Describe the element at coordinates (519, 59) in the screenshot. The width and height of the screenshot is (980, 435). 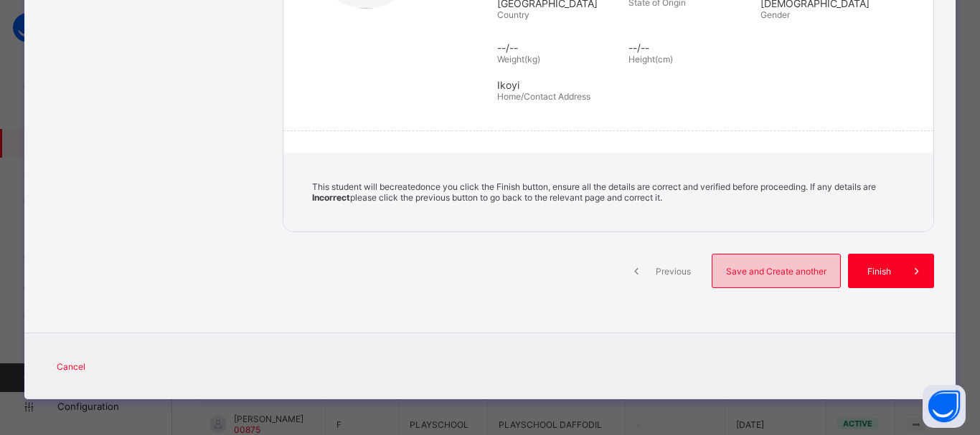
I see `span: Weight(kg)` at that location.